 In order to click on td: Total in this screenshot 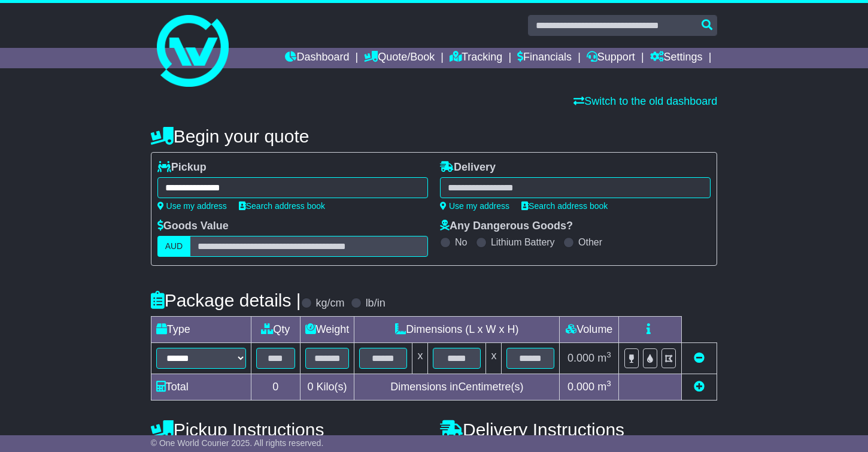, I will do `click(201, 387)`.